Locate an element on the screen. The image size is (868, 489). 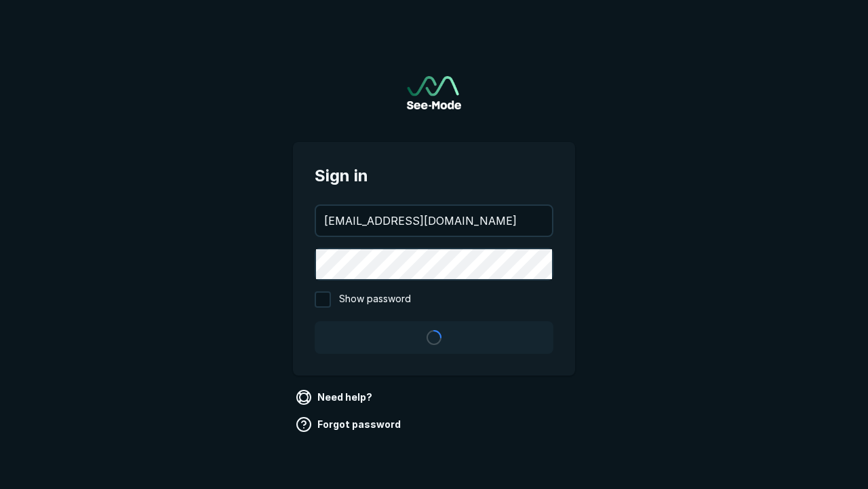
a: Go to sign in is located at coordinates (434, 93).